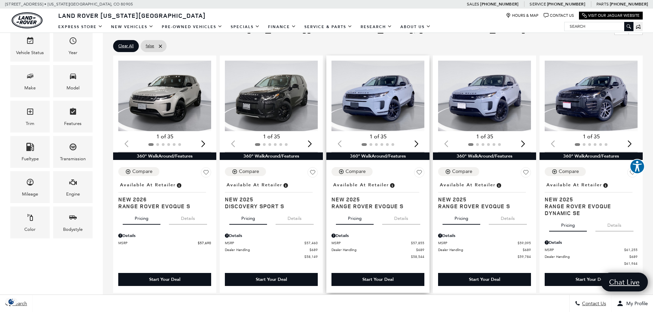 The width and height of the screenshot is (653, 312). I want to click on span: New 2026, so click(162, 200).